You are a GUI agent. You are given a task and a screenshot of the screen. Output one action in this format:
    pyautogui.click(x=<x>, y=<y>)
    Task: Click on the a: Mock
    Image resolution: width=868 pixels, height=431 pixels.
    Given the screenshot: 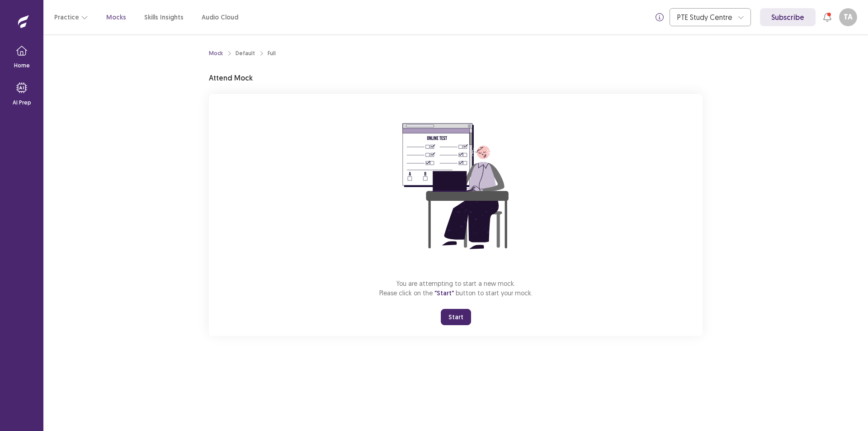 What is the action you would take?
    pyautogui.click(x=215, y=54)
    